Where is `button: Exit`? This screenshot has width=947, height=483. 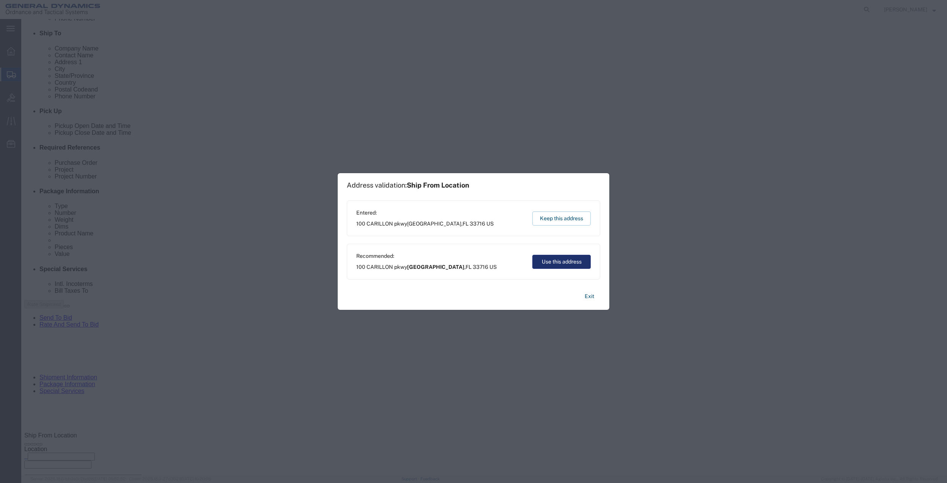 button: Exit is located at coordinates (589, 296).